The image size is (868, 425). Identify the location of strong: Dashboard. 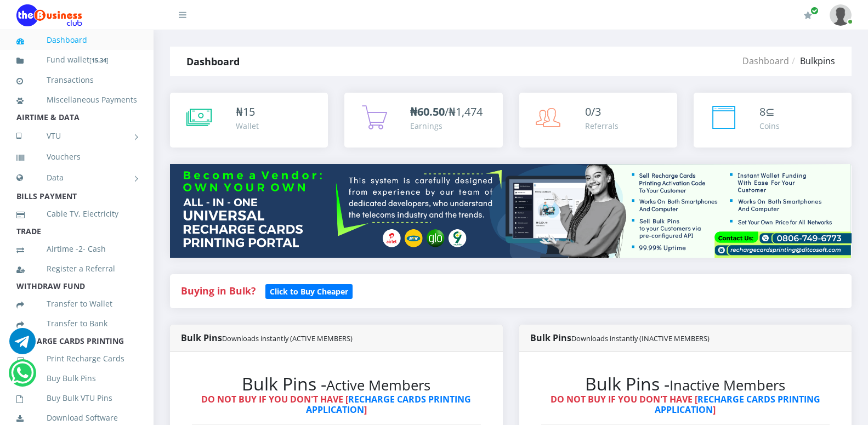
(213, 62).